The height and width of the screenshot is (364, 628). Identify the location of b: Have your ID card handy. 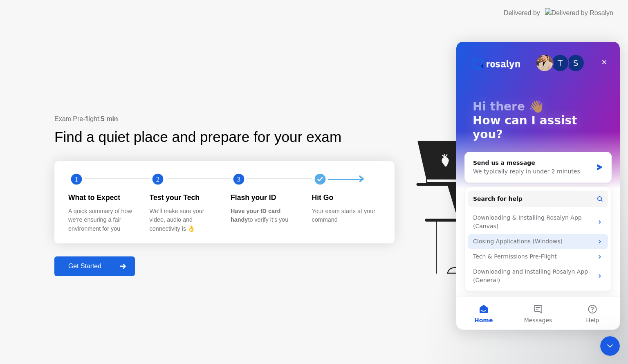
(256, 215).